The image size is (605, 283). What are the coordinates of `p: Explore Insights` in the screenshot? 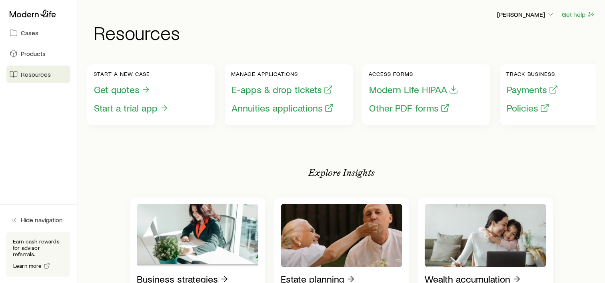 It's located at (341, 173).